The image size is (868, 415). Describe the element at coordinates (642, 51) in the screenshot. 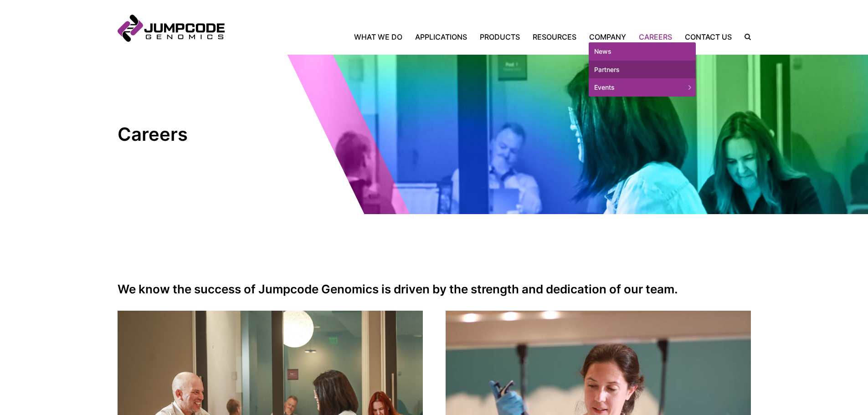

I see `a: News` at that location.